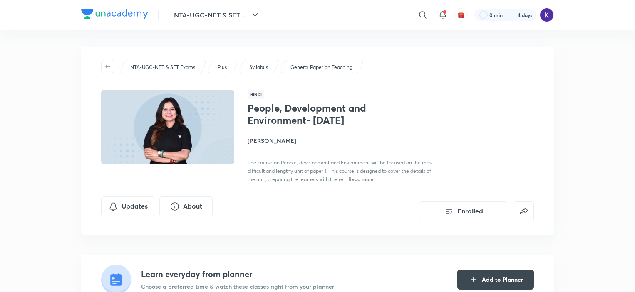 The width and height of the screenshot is (635, 292). What do you see at coordinates (258, 67) in the screenshot?
I see `p: Syllabus` at bounding box center [258, 67].